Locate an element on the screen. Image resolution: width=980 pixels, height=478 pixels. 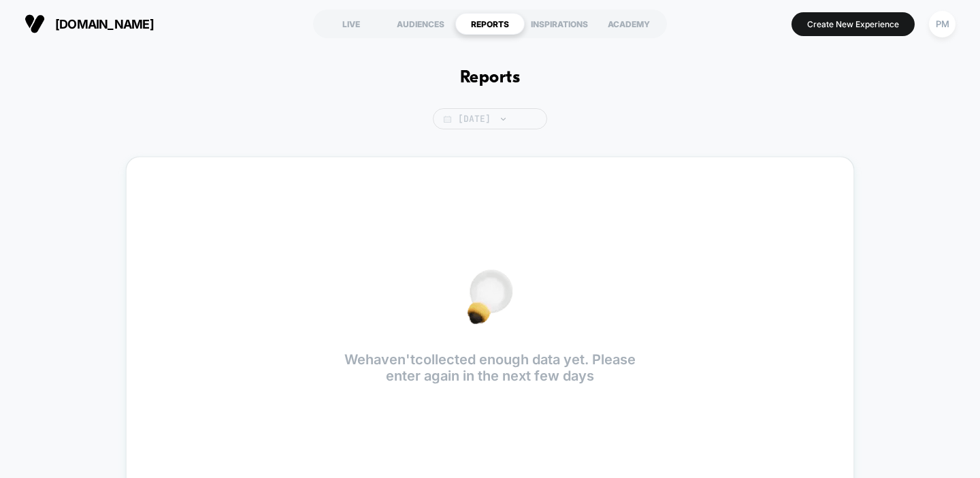
button: PM is located at coordinates (942, 24).